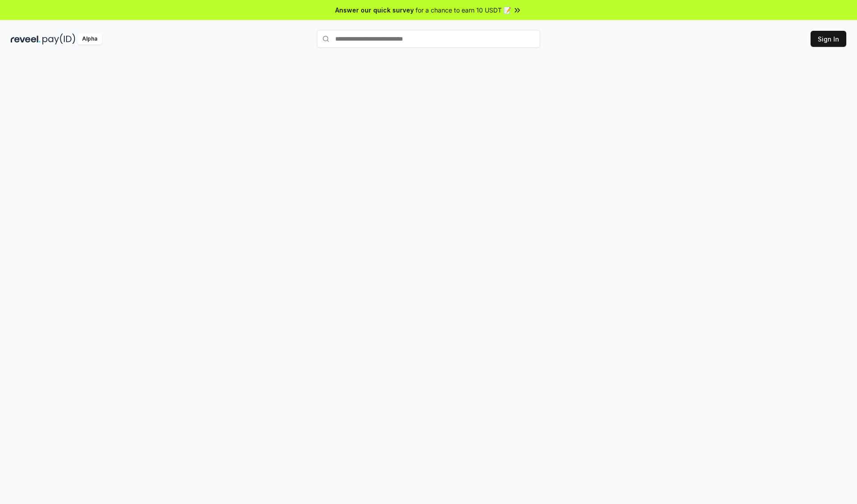  I want to click on button: Sign In, so click(829, 39).